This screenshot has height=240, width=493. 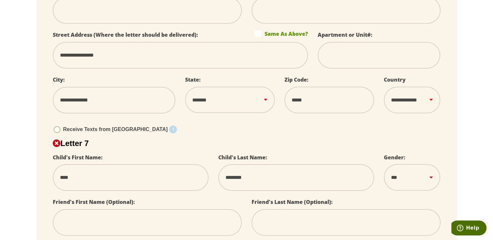 What do you see at coordinates (394, 158) in the screenshot?
I see `label: Gender:` at bounding box center [394, 158].